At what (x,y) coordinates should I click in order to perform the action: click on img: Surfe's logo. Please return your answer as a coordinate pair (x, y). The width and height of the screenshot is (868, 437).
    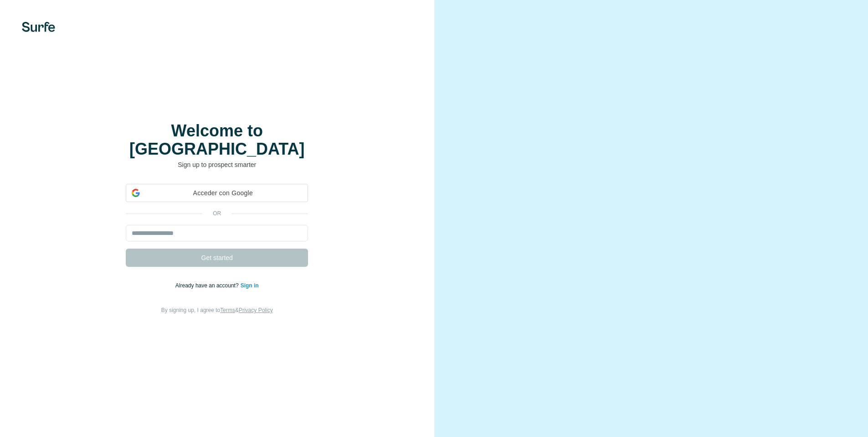
    Looking at the image, I should click on (38, 27).